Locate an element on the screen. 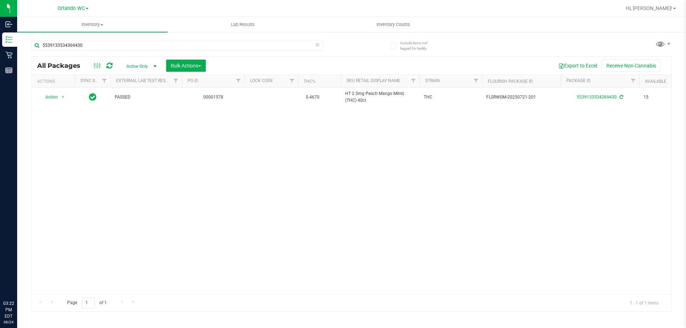 Image resolution: width=686 pixels, height=328 pixels. span: Action is located at coordinates (49, 97).